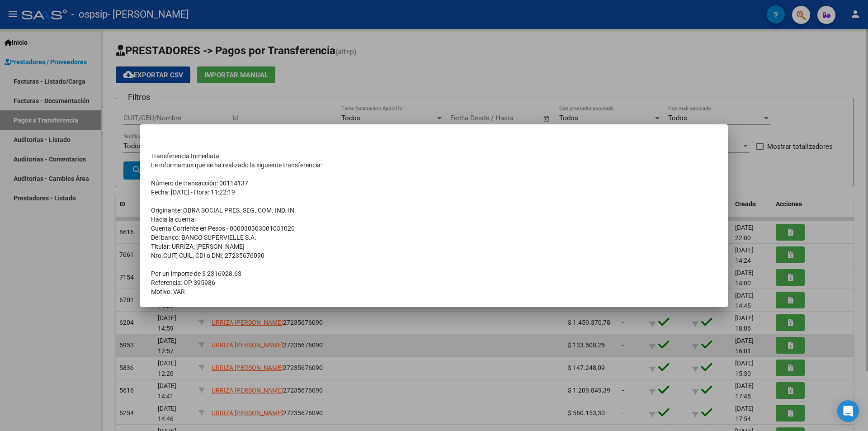 The image size is (868, 431). Describe the element at coordinates (434, 274) in the screenshot. I see `td: Por un importe de $ 2316928.63` at that location.